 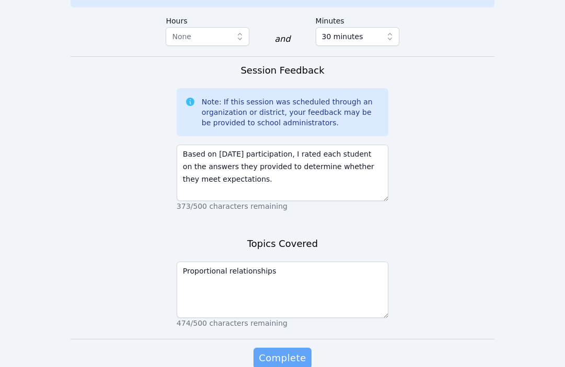 I want to click on span: Complete, so click(x=282, y=358).